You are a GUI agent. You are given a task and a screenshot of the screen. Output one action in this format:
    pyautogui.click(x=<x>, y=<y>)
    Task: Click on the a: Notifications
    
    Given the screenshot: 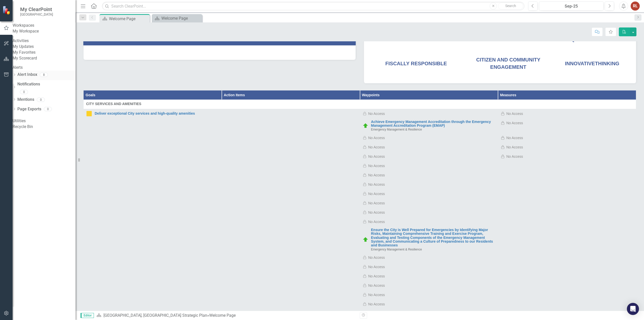 What is the action you would take?
    pyautogui.click(x=46, y=84)
    